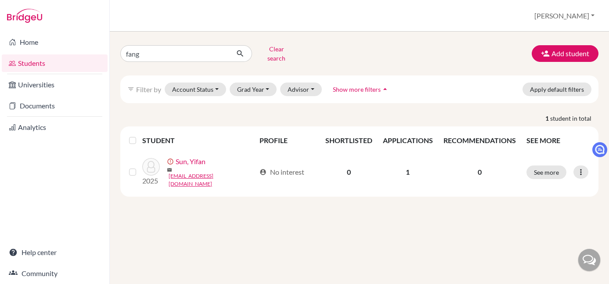  Describe the element at coordinates (546, 172) in the screenshot. I see `button: See more` at that location.